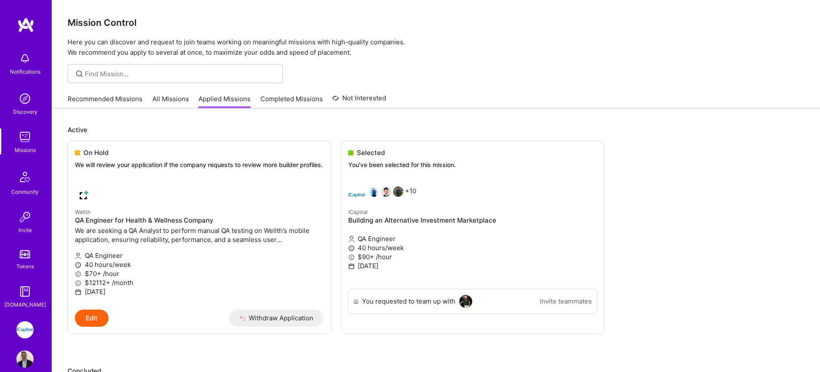 The height and width of the screenshot is (372, 820). Describe the element at coordinates (199, 255) in the screenshot. I see `p: QA Engineer` at that location.